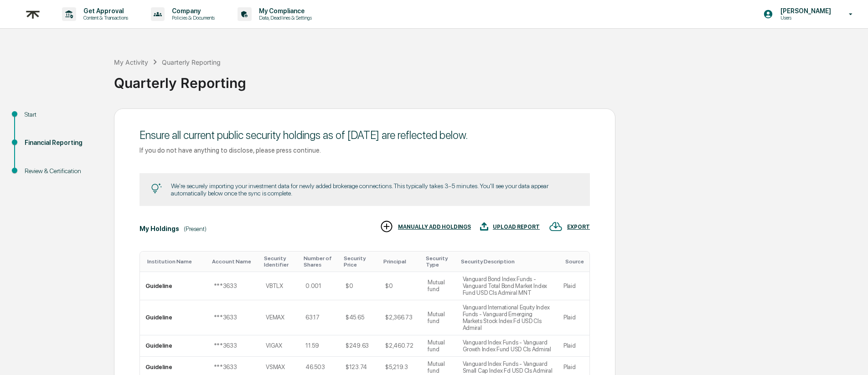 The height and width of the screenshot is (375, 868). Describe the element at coordinates (156, 188) in the screenshot. I see `img: Tip` at that location.